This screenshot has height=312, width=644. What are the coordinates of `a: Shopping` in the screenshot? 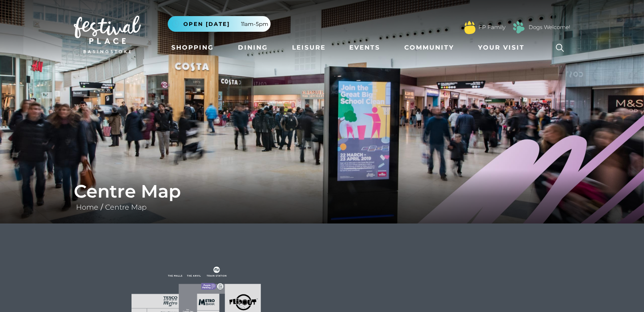 It's located at (192, 48).